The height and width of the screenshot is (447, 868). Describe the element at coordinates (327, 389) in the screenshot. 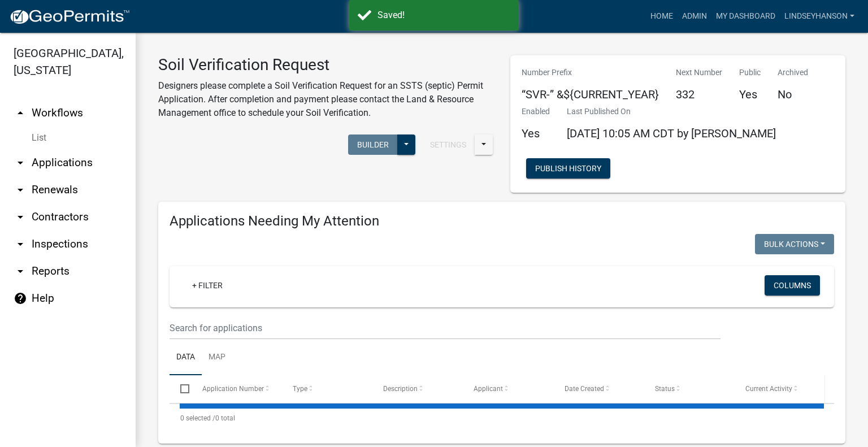

I see `datatable-header-cell: Type` at that location.